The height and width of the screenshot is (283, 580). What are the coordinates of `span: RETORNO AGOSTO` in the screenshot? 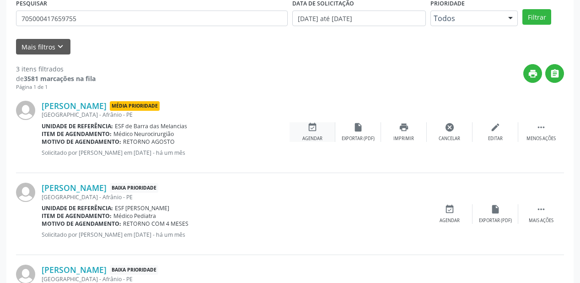 It's located at (149, 141).